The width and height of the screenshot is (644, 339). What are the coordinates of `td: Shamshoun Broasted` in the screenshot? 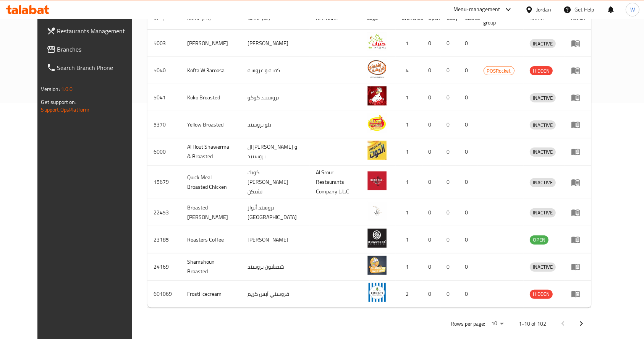 It's located at (211, 267).